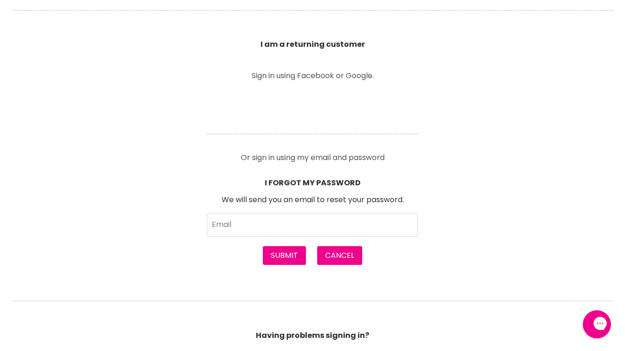  Describe the element at coordinates (340, 256) in the screenshot. I see `button: Cancel` at that location.